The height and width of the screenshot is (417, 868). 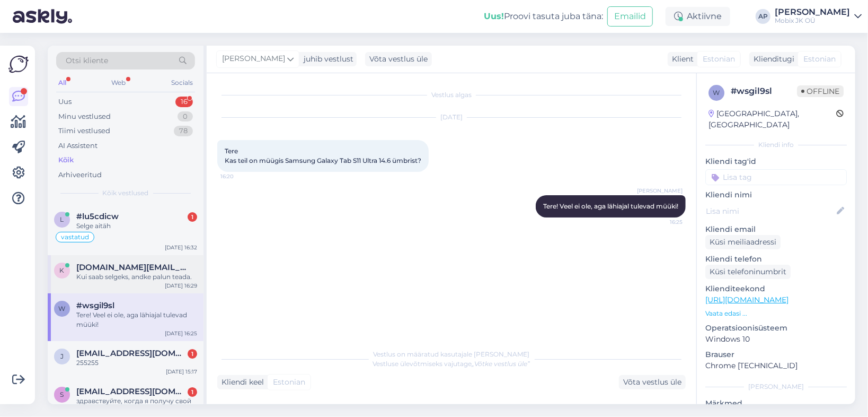 I want to click on img: Askly Logo, so click(x=18, y=64).